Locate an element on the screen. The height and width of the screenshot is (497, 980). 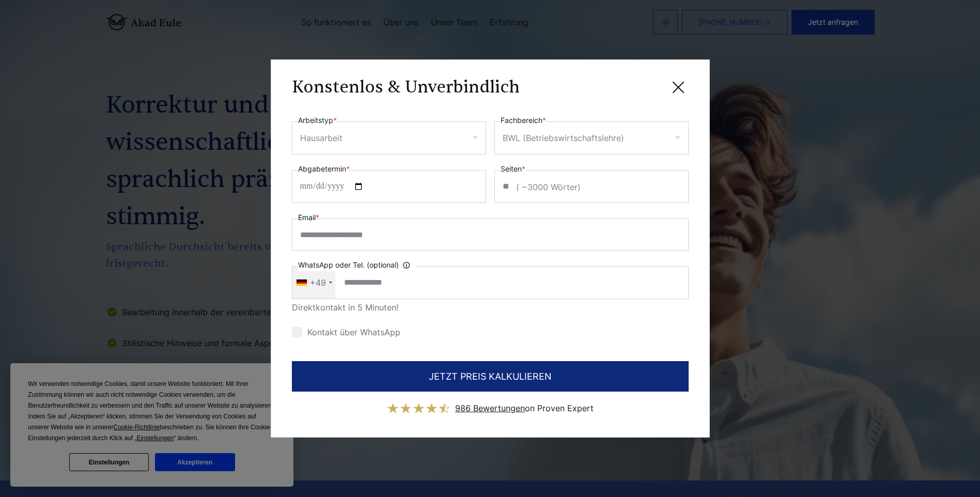
span: 986 Bewertungen is located at coordinates (490, 408).